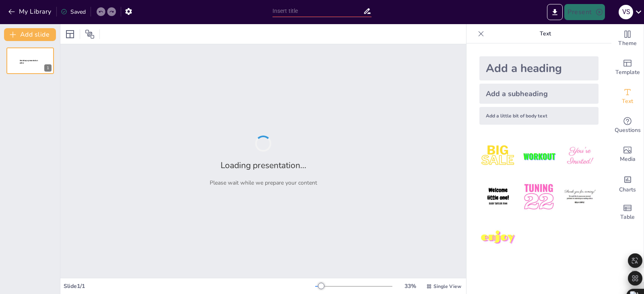 This screenshot has height=294, width=644. What do you see at coordinates (580, 197) in the screenshot?
I see `img: 6.jpeg` at bounding box center [580, 197].